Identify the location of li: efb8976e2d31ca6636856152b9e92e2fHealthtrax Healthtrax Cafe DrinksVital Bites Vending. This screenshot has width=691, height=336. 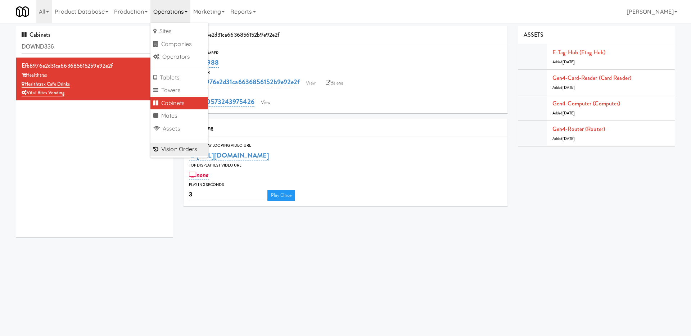
(94, 79).